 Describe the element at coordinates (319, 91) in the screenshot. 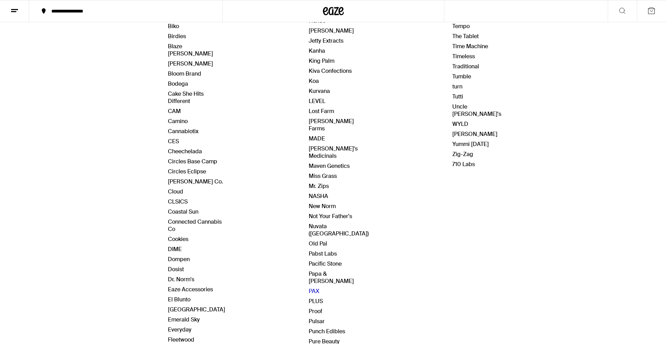

I see `a: Kurvana` at that location.